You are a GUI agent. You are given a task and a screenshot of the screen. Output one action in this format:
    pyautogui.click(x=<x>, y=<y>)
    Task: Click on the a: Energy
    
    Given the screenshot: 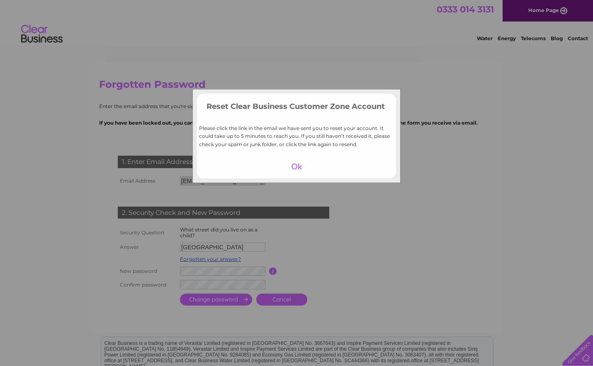 What is the action you would take?
    pyautogui.click(x=506, y=38)
    